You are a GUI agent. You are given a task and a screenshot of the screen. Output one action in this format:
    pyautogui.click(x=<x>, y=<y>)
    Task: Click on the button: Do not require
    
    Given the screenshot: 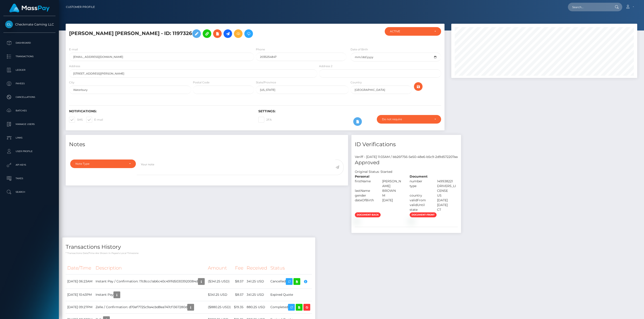 What is the action you would take?
    pyautogui.click(x=409, y=119)
    